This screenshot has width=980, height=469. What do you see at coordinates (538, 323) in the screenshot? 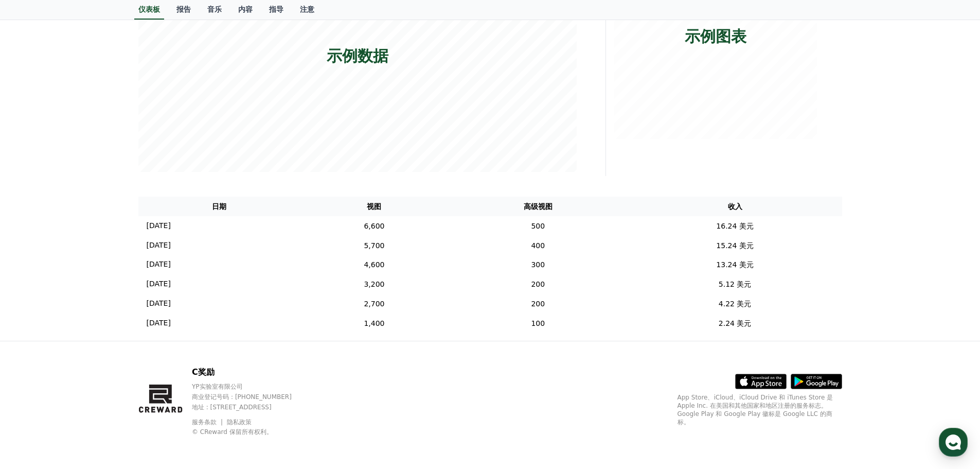
I see `font: 100` at bounding box center [538, 323].